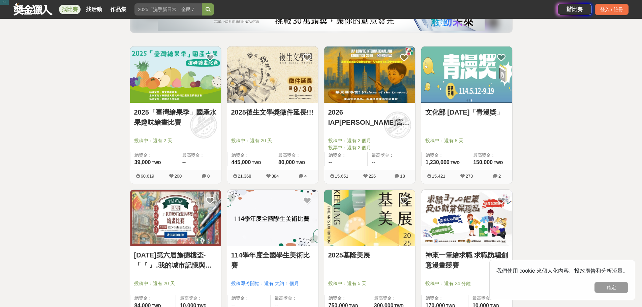 The width and height of the screenshot is (642, 307). What do you see at coordinates (470, 176) in the screenshot?
I see `span: 273` at bounding box center [470, 176].